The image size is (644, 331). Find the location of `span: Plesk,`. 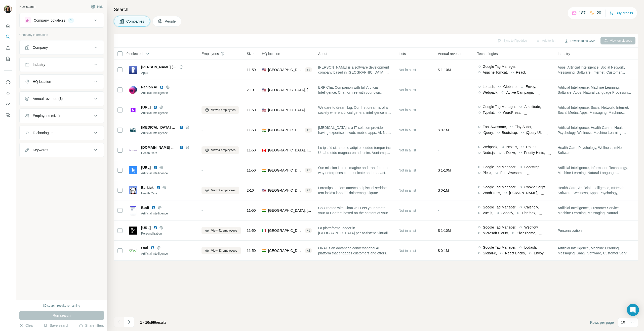

span: Plesk, is located at coordinates (487, 173).